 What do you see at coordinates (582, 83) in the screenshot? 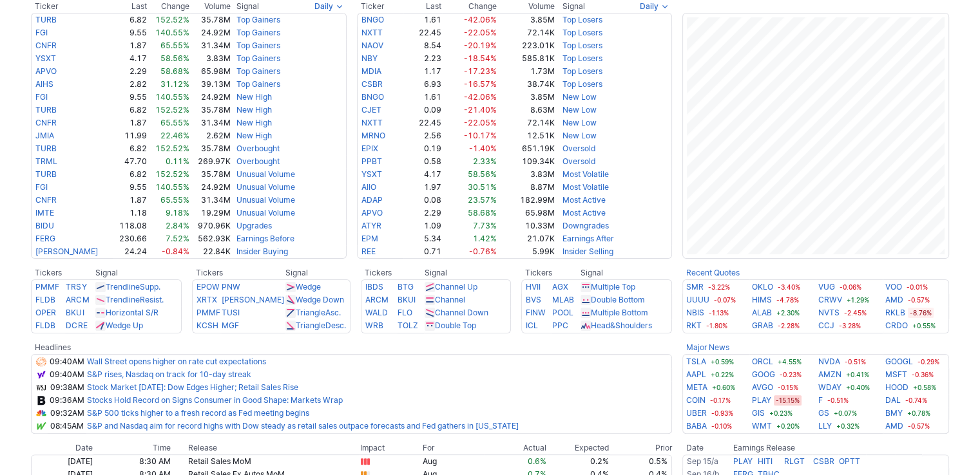
I see `a: Top Losers` at bounding box center [582, 83].